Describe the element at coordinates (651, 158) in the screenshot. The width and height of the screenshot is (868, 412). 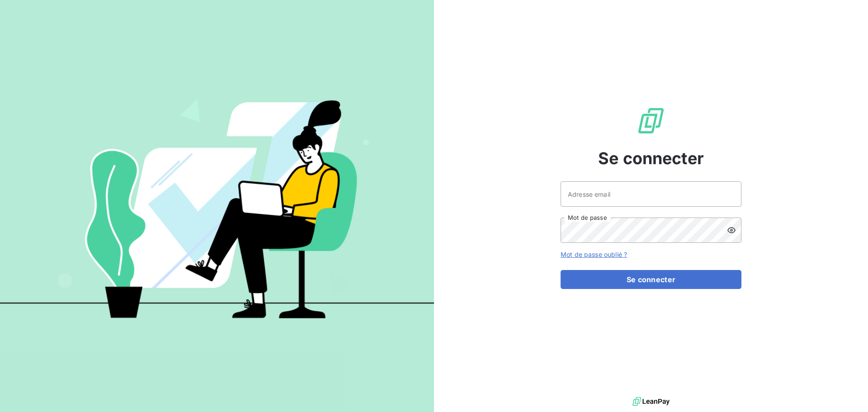
I see `span: Se connecter` at that location.